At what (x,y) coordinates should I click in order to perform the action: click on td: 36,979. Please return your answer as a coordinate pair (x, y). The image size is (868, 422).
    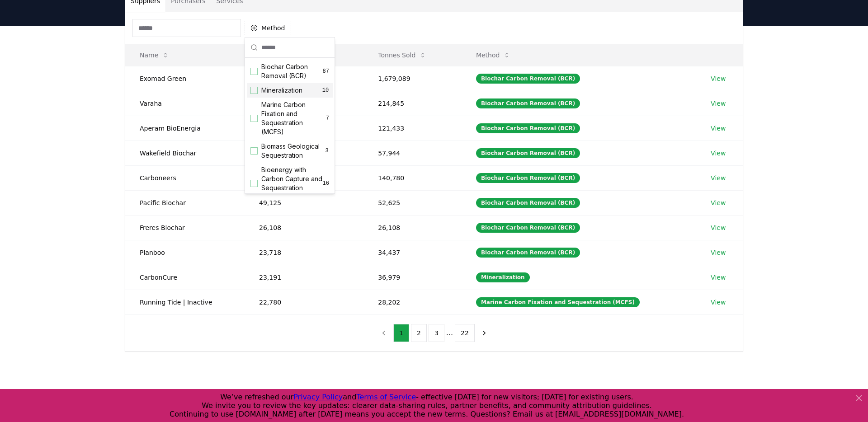
    Looking at the image, I should click on (412, 277).